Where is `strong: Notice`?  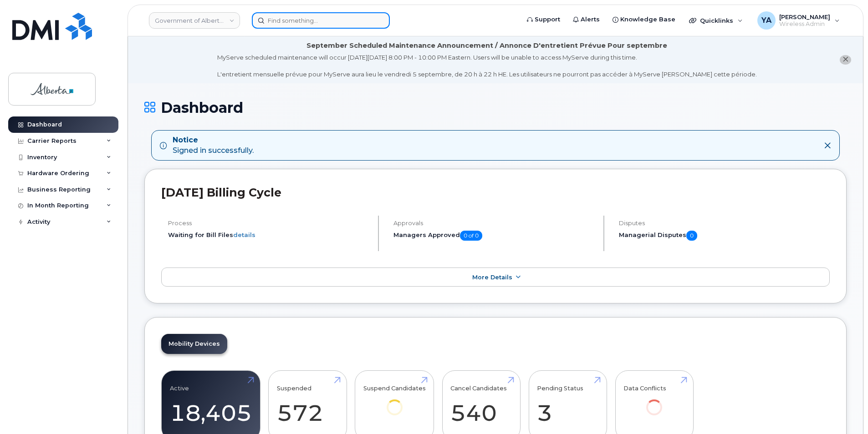
strong: Notice is located at coordinates (213, 140).